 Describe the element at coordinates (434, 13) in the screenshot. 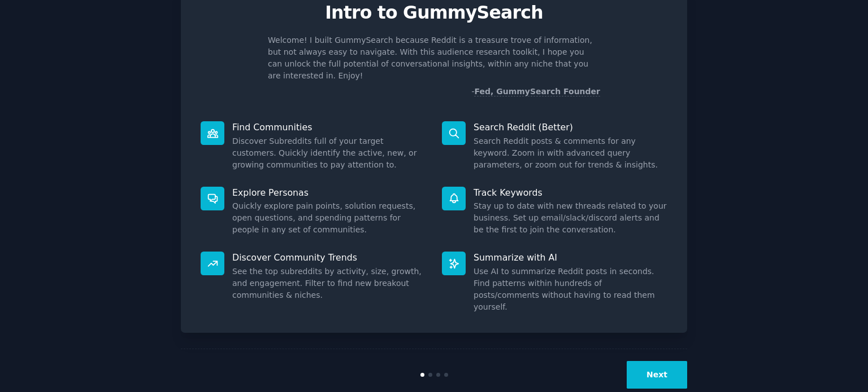

I see `p: Intro to GummySearch` at that location.